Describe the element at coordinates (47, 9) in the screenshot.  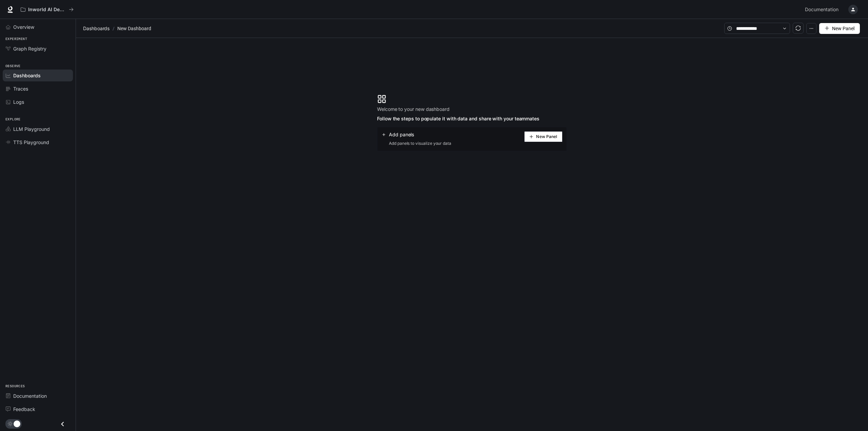
I see `p: Inworld AI Demos` at that location.